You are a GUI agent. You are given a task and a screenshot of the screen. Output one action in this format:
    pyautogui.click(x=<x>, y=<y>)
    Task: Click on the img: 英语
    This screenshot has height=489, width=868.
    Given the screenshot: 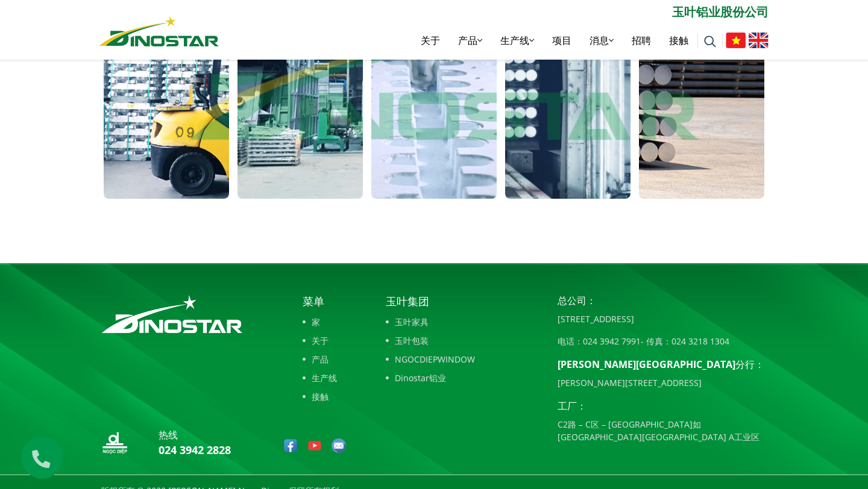 What is the action you would take?
    pyautogui.click(x=758, y=40)
    